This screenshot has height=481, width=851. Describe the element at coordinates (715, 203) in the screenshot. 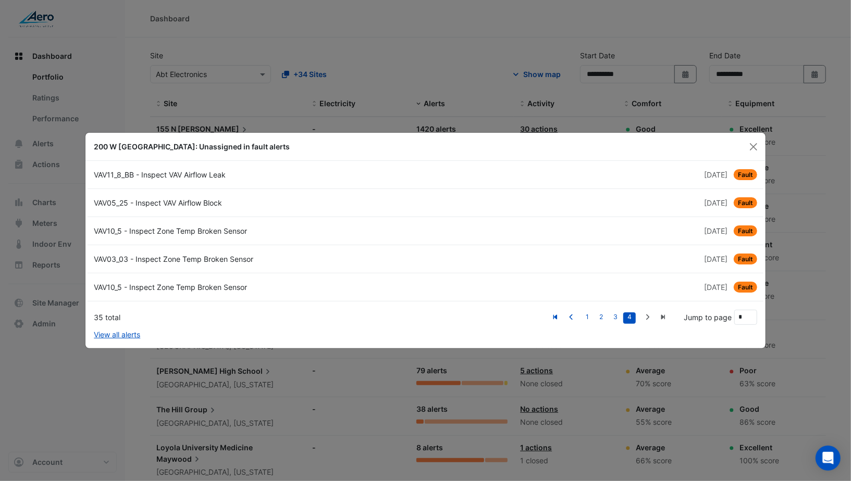

I see `span: Mon 17-Jun-2024 08:15 AEST` at that location.